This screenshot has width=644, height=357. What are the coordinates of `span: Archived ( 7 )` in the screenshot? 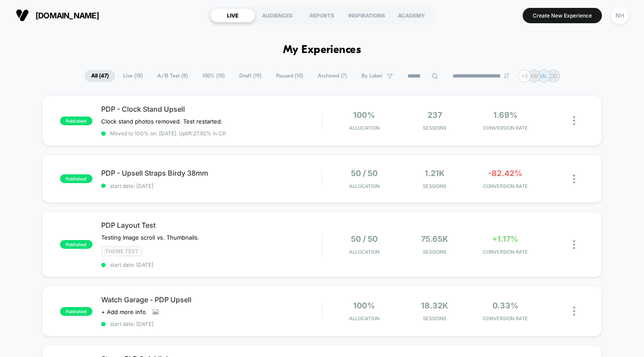 It's located at (332, 76).